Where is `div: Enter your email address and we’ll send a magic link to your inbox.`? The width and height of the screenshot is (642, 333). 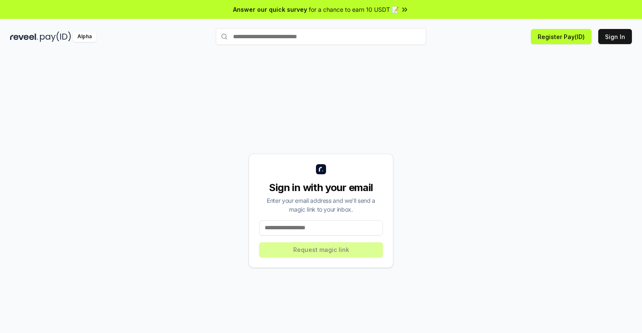 div: Enter your email address and we’ll send a magic link to your inbox. is located at coordinates (321, 205).